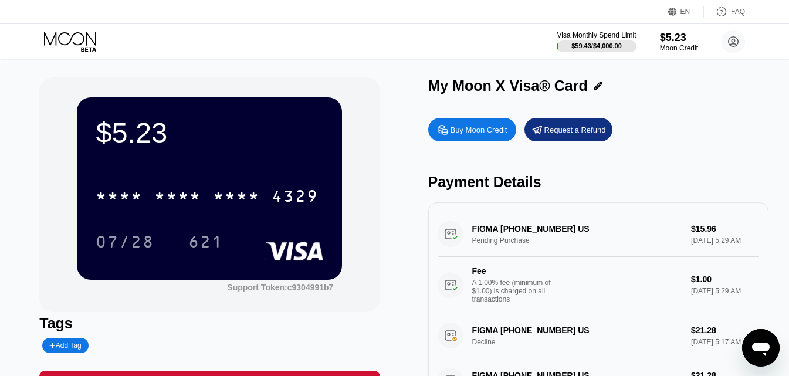  Describe the element at coordinates (295, 198) in the screenshot. I see `div: 4329` at that location.